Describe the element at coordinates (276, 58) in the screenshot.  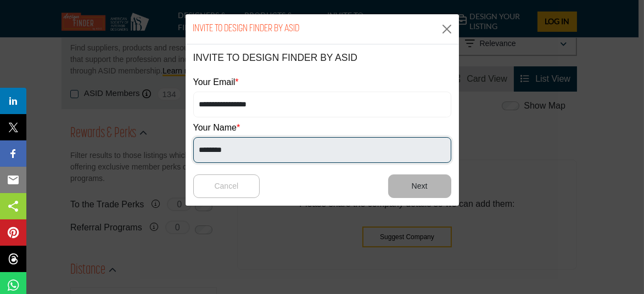
I see `h5: INVITE TO DESIGN FINDER BY ASID` at that location.